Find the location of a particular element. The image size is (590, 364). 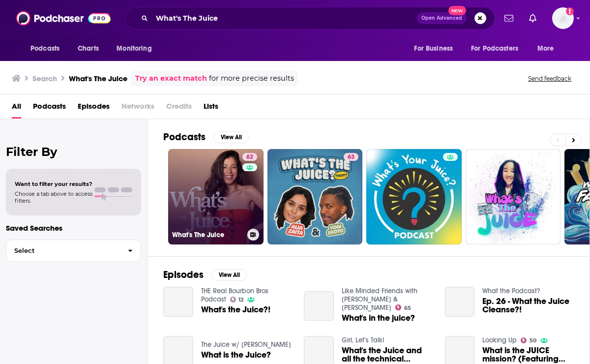

span: What's the Juice?! is located at coordinates (236, 309).